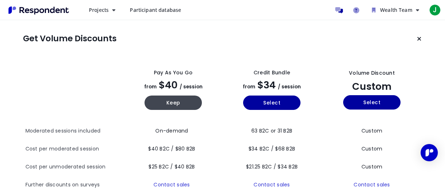  What do you see at coordinates (102, 10) in the screenshot?
I see `button: Projects` at bounding box center [102, 10].